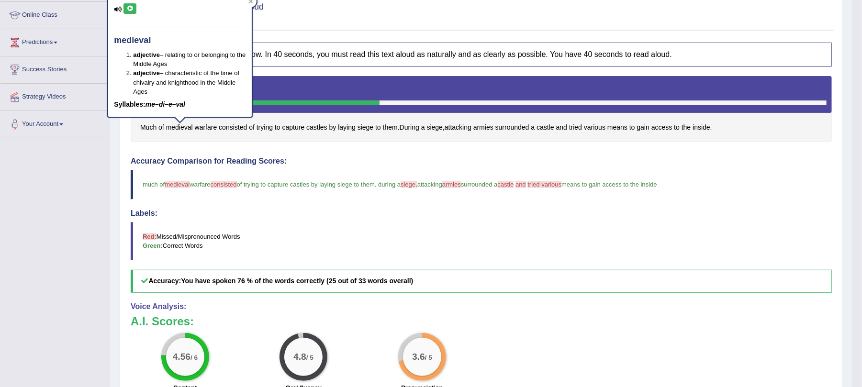 The height and width of the screenshot is (387, 862). Describe the element at coordinates (544, 184) in the screenshot. I see `span: tried various` at that location.